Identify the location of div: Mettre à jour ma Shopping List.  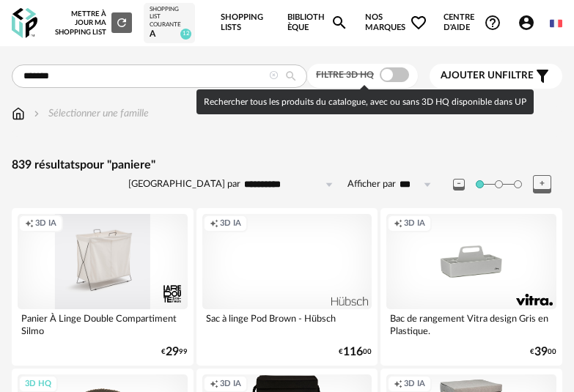
(93, 22).